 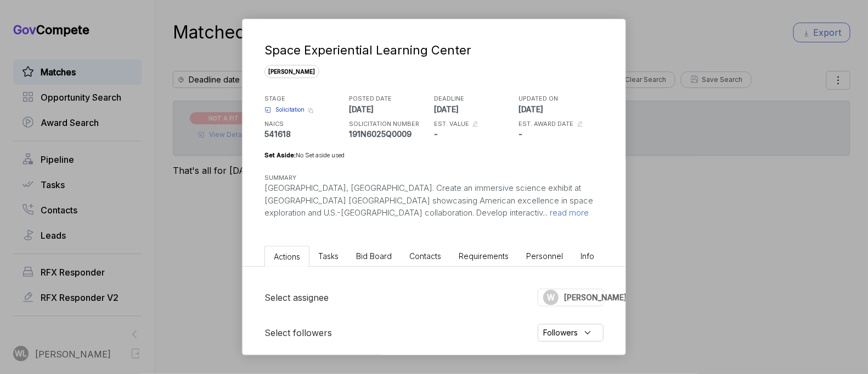 What do you see at coordinates (484, 255) in the screenshot?
I see `span: Requirements` at bounding box center [484, 255].